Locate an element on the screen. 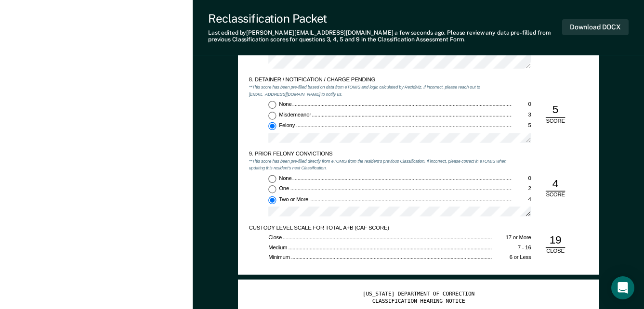 Image resolution: width=644 pixels, height=309 pixels. div: 9. PRIOR FELONY CONVICTIONS is located at coordinates (379, 154).